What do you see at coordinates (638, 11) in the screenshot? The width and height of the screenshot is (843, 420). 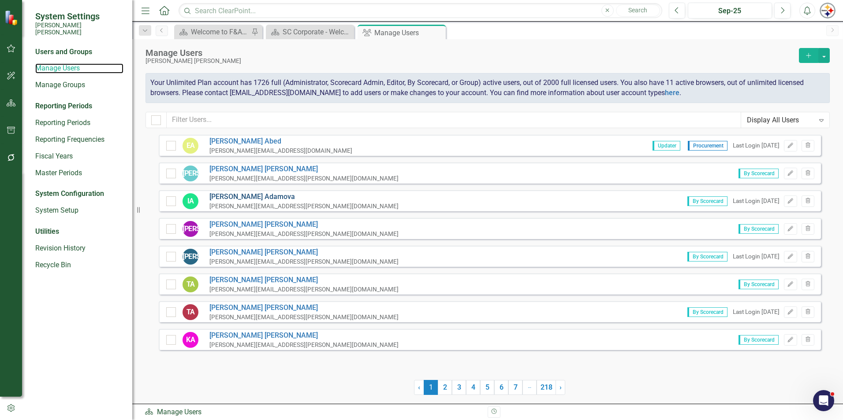 I see `button: Search` at bounding box center [638, 11].